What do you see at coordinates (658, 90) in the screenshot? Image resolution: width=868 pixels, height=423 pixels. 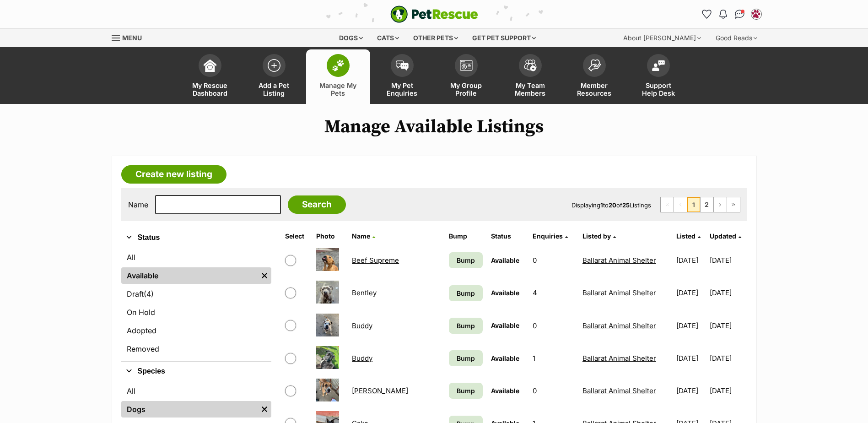 I see `span: Support Help Desk` at bounding box center [658, 90].